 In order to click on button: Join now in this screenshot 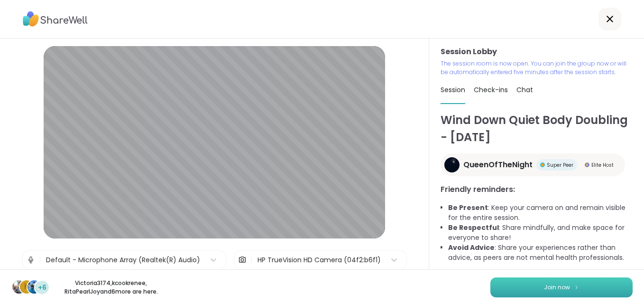, I will do `click(562, 287)`.